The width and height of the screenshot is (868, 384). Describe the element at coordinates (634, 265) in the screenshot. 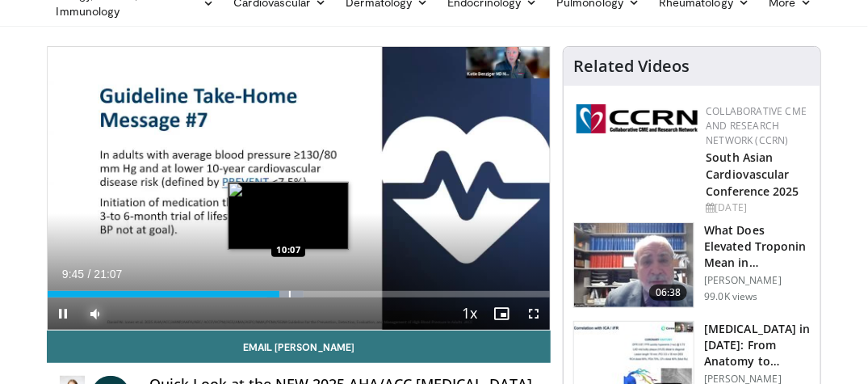

I see `img: 98daf78a-1d22-4ebe-927e-10afe95ffd94.150x105_q85_crop-smart_upscale.jpg` at that location.